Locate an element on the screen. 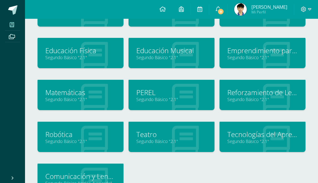 This screenshot has width=318, height=183. a: Robótica is located at coordinates (80, 134).